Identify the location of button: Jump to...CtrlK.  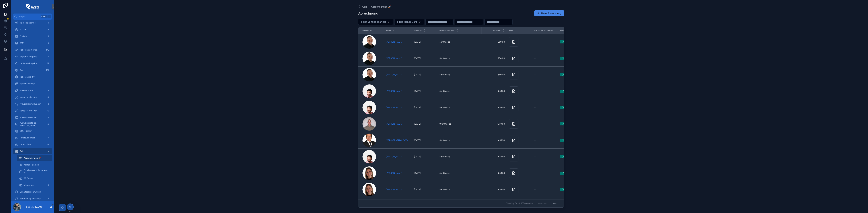
(33, 16).